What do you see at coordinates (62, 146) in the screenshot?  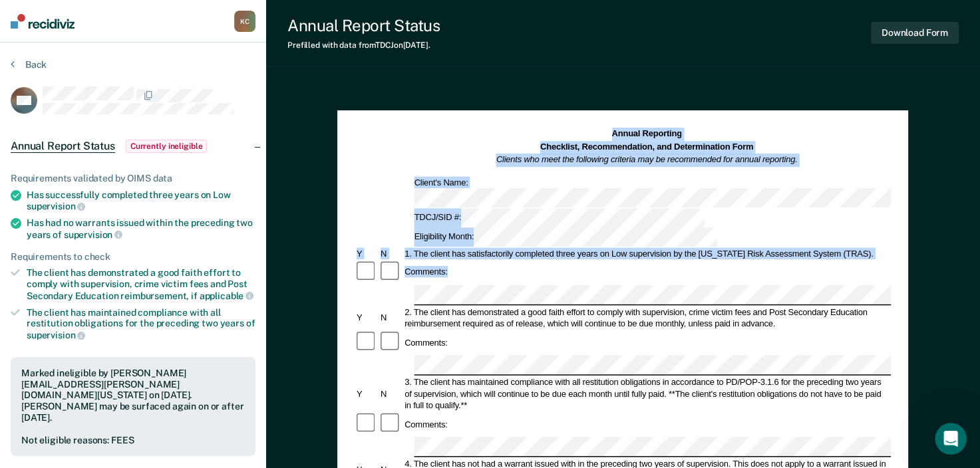 I see `span: Annual Report Status` at bounding box center [62, 146].